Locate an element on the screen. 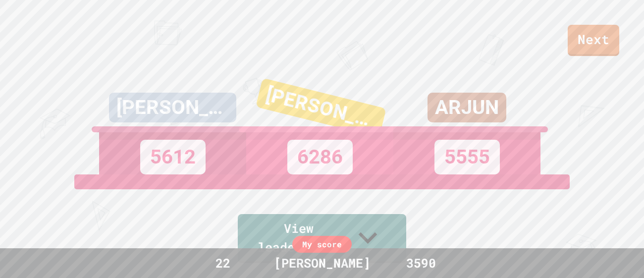 This screenshot has width=644, height=278. div: 3590 is located at coordinates (421, 263).